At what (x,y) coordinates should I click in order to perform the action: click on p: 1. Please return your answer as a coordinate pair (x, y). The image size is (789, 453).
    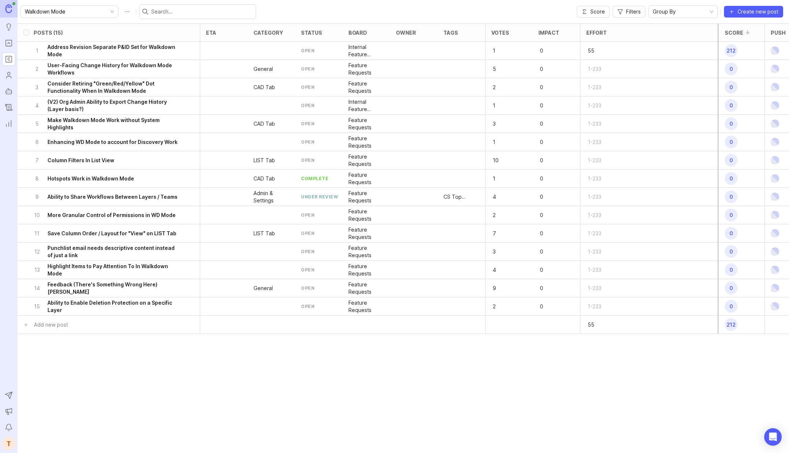
    Looking at the image, I should click on (37, 51).